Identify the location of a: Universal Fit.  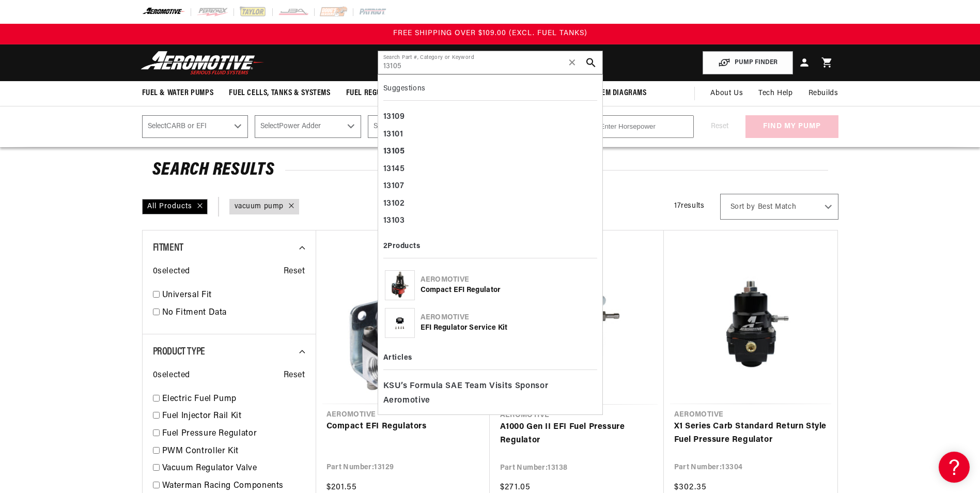
(234, 296).